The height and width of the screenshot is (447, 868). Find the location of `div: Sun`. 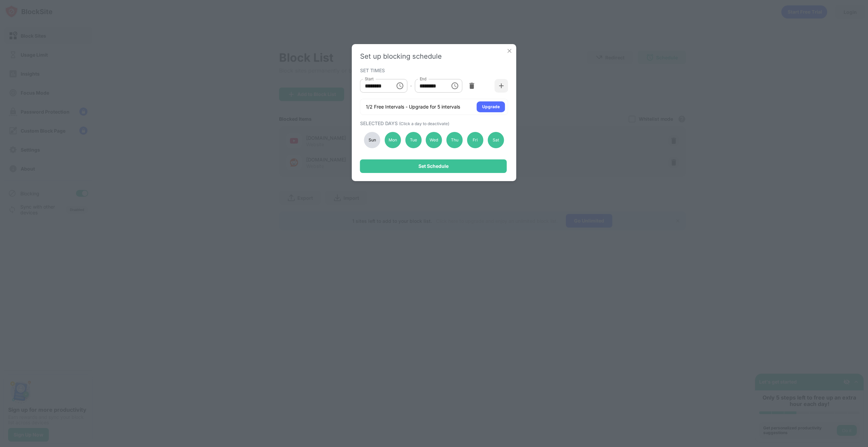

div: Sun is located at coordinates (373, 141).